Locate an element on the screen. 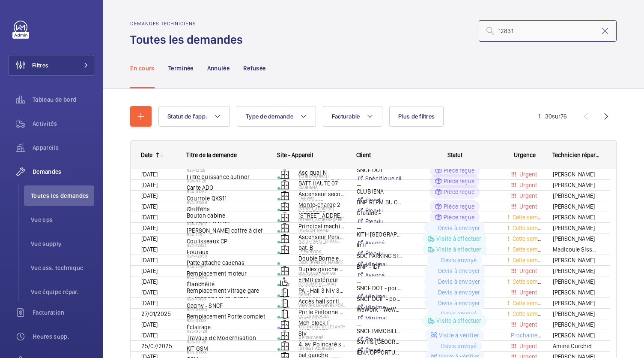  p: Le Paddock is located at coordinates (322, 251).